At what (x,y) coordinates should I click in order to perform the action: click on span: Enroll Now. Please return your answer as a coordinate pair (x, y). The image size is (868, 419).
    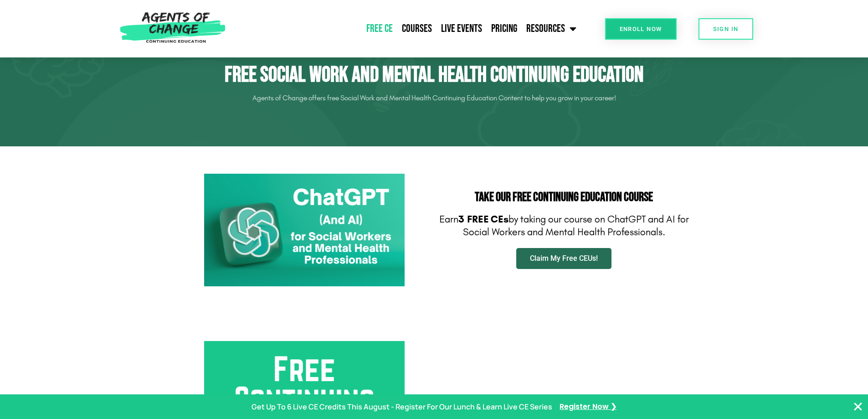
    Looking at the image, I should click on (640, 28).